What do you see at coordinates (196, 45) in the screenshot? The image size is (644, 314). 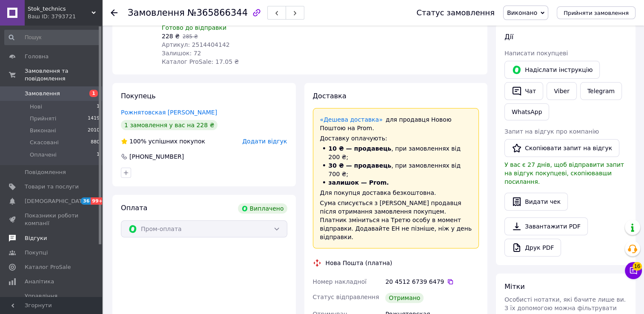 I see `span: Артикул: 2514404142` at bounding box center [196, 45].